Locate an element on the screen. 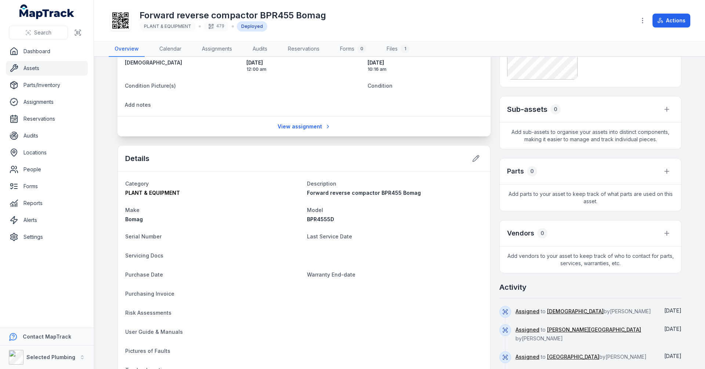  h1: Forward reverse compactor BPR455 Bomag is located at coordinates (233, 15).